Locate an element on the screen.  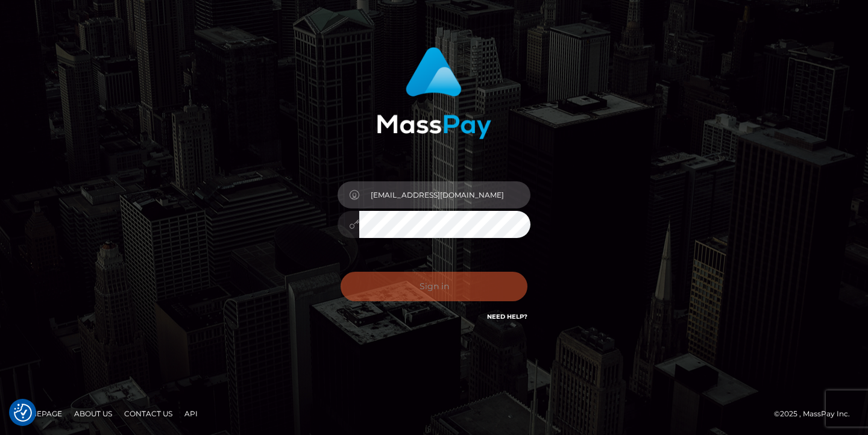
a: API is located at coordinates (191, 413).